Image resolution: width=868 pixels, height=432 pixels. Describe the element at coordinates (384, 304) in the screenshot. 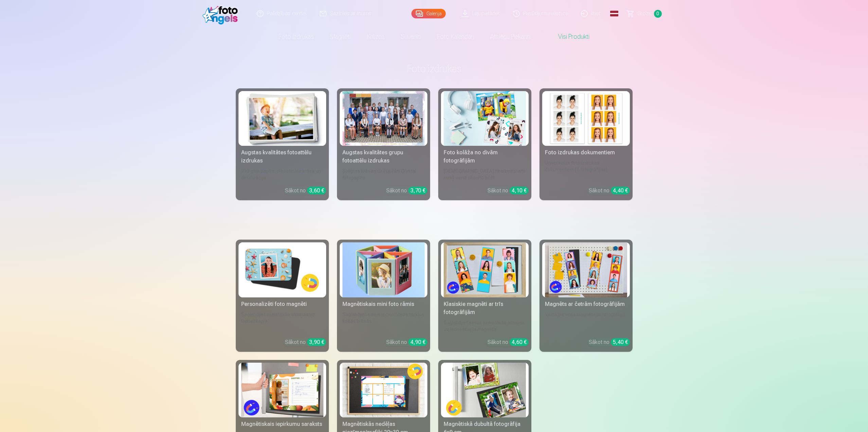

I see `div: Magnētiskais mini foto rāmis` at that location.